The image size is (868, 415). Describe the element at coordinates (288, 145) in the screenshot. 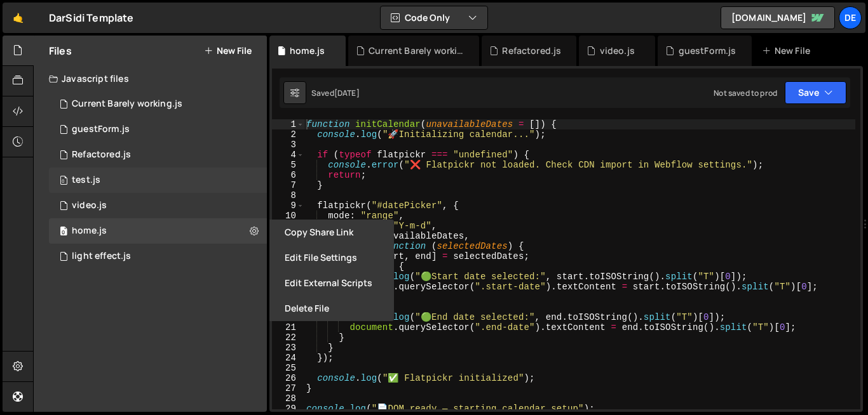

I see `div: 3` at that location.